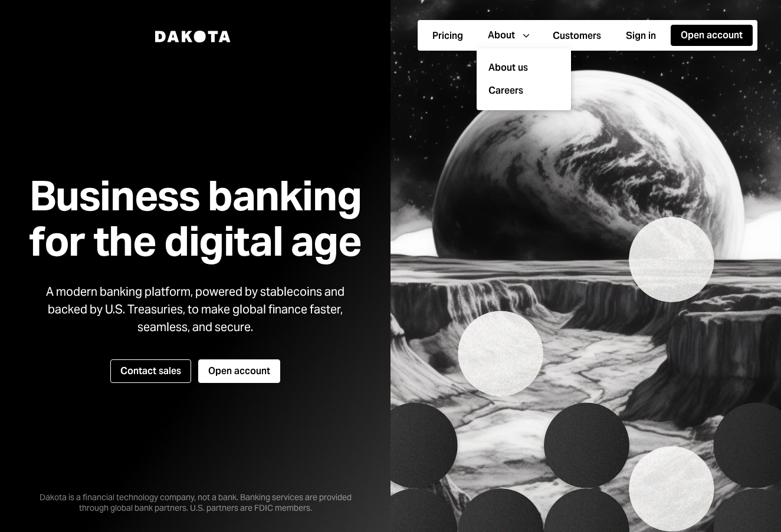  I want to click on h1: Business banking for the digital age, so click(195, 219).